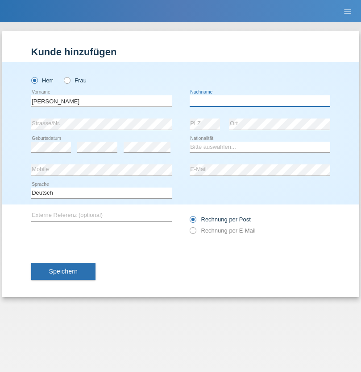 This screenshot has height=372, width=361. I want to click on input: Rechnung per E-Mail, so click(192, 233).